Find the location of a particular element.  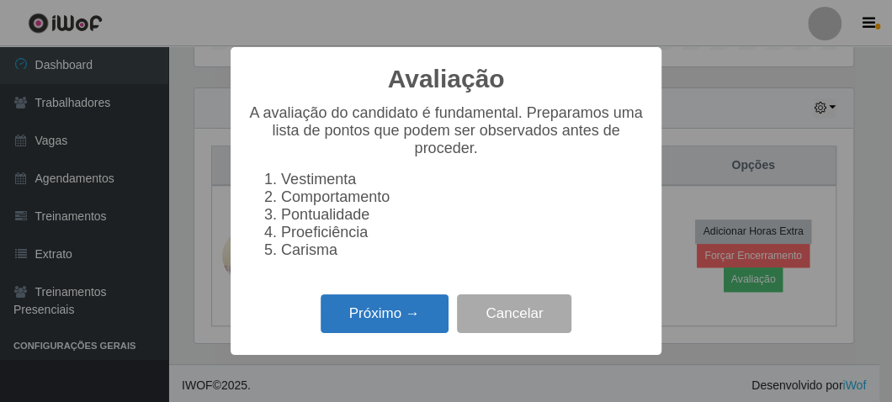

button: Cancelar is located at coordinates (514, 314).